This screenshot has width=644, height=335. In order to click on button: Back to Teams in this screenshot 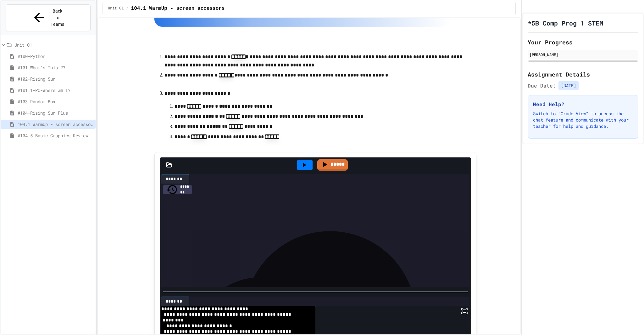, I will do `click(48, 18)`.